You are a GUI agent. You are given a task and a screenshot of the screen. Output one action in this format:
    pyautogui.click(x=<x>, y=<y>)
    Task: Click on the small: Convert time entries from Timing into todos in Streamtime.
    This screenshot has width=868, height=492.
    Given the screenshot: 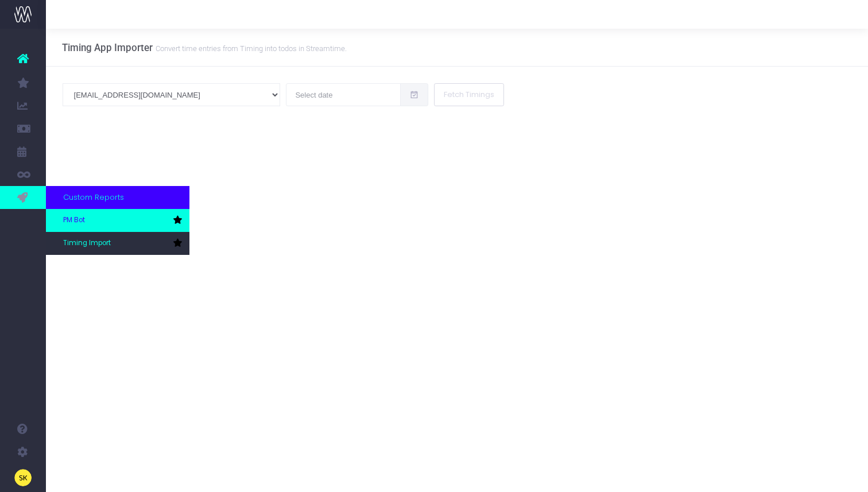 What is the action you would take?
    pyautogui.click(x=250, y=48)
    